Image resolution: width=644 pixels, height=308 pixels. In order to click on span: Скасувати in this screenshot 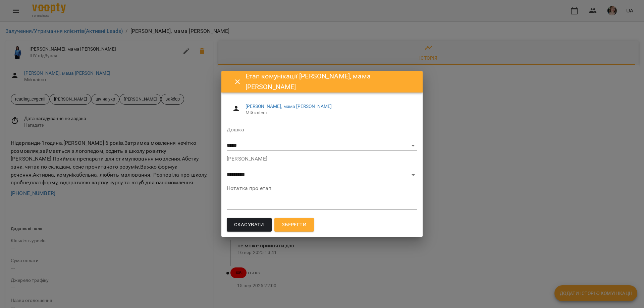, I will do `click(249, 225)`.